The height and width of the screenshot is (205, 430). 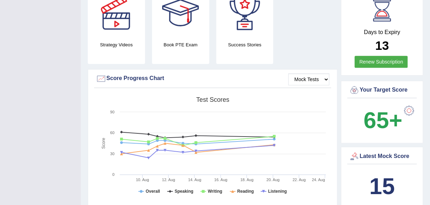 What do you see at coordinates (382, 45) in the screenshot?
I see `b: 13` at bounding box center [382, 45].